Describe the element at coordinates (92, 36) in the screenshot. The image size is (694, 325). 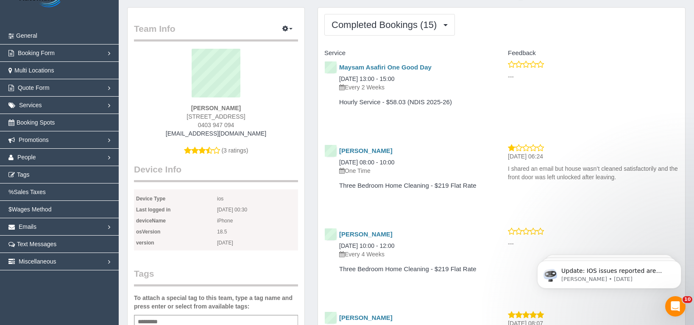
I see `p: Message from Ellie, sent 8w ago` at that location.